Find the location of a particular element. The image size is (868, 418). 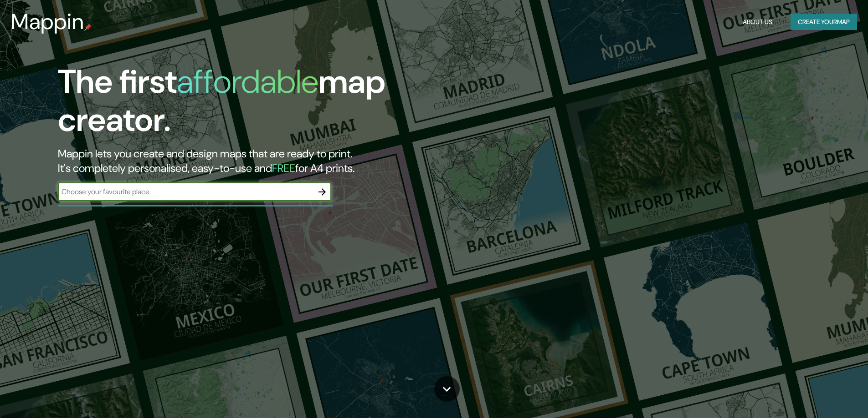

button: Create yourmap is located at coordinates (824, 22).